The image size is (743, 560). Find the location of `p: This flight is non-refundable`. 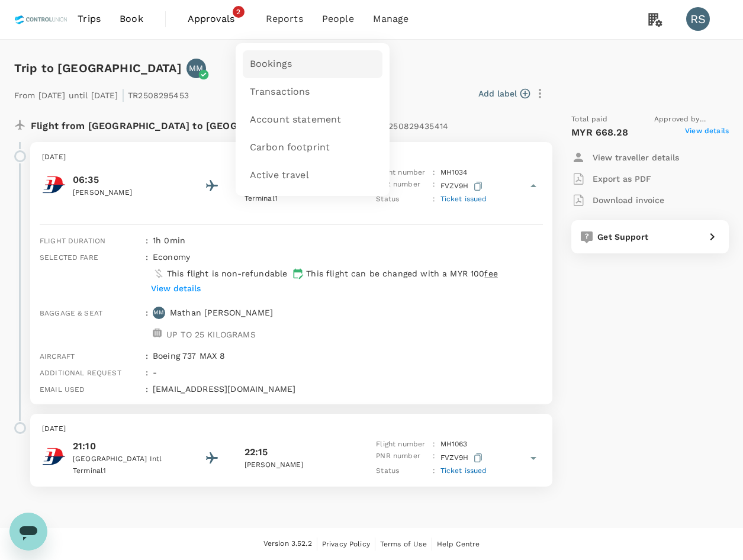

p: This flight is non-refundable is located at coordinates (227, 273).